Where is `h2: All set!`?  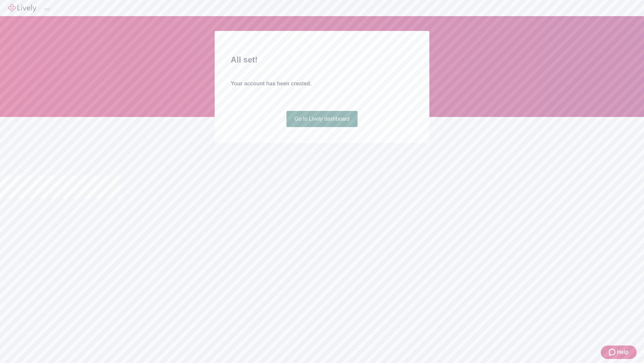 h2: All set! is located at coordinates (322, 60).